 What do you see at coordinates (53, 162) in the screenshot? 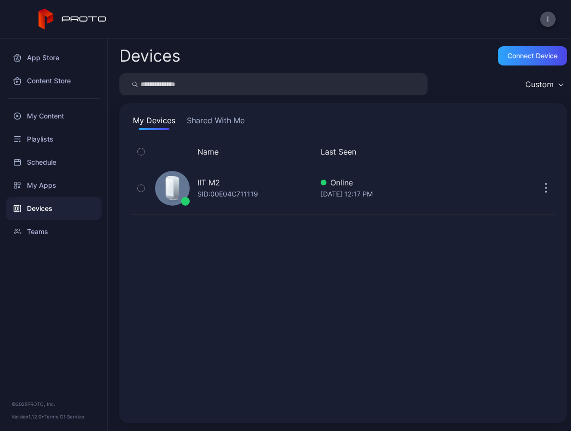
I see `div: Schedule` at bounding box center [53, 162].